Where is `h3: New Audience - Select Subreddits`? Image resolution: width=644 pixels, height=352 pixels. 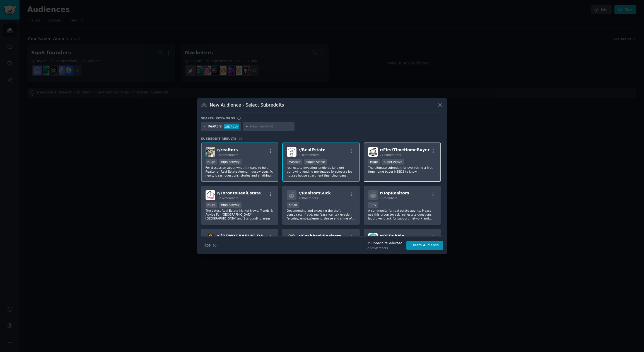 h3: New Audience - Select Subreddits is located at coordinates (247, 105).